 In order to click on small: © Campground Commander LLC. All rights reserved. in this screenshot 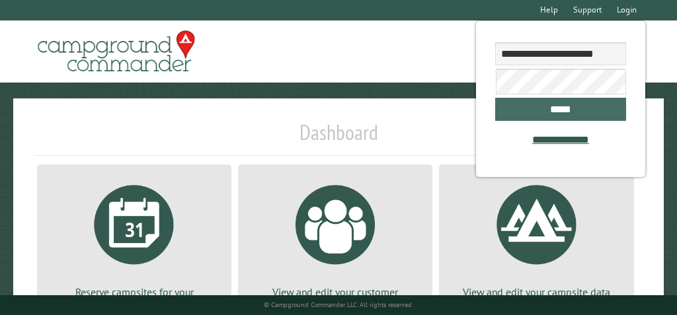, I will do `click(338, 305)`.